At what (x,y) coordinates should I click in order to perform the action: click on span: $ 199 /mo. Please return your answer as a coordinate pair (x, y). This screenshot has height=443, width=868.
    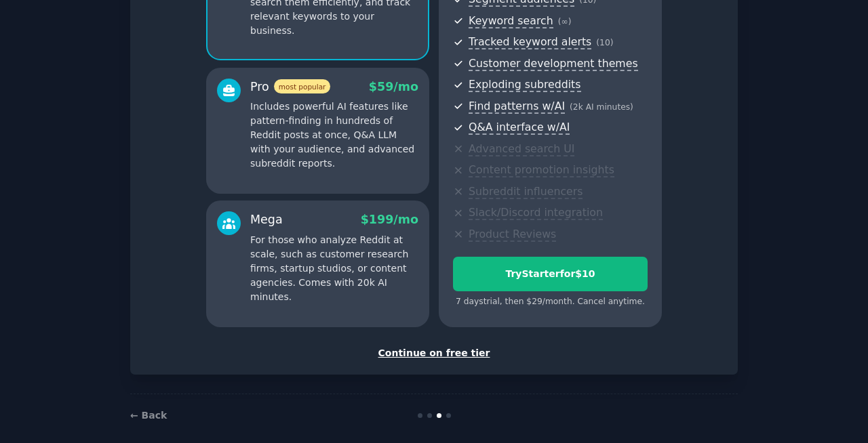
    Looking at the image, I should click on (389, 220).